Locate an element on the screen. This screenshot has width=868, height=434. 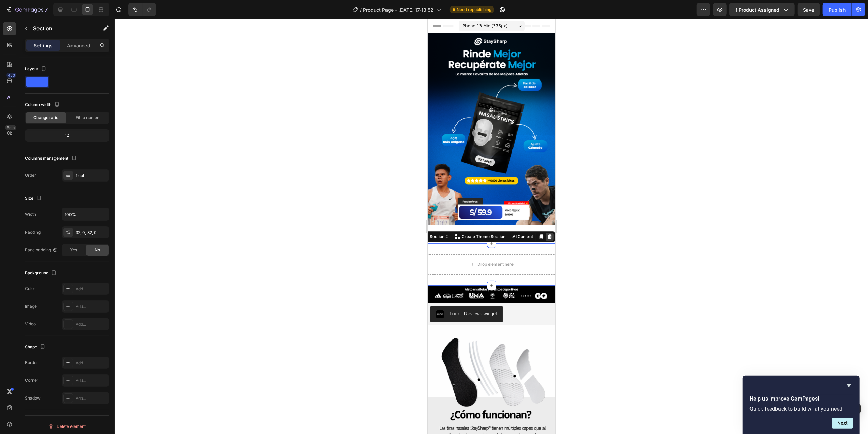
span: Save is located at coordinates (809, 9).